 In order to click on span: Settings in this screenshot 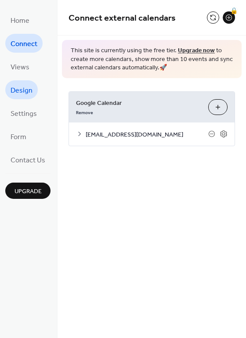, I will do `click(24, 114)`.